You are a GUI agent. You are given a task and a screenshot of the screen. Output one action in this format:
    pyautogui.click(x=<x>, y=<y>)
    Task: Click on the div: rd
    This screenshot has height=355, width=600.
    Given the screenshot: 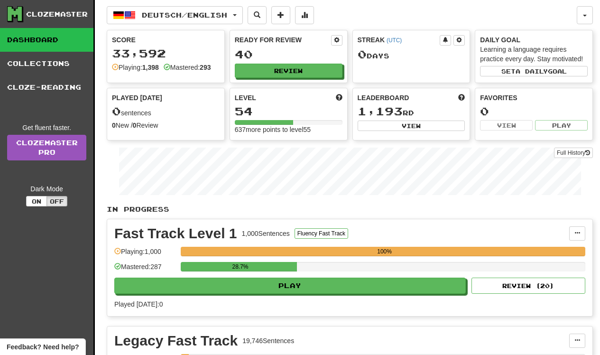 What is the action you would take?
    pyautogui.click(x=411, y=112)
    